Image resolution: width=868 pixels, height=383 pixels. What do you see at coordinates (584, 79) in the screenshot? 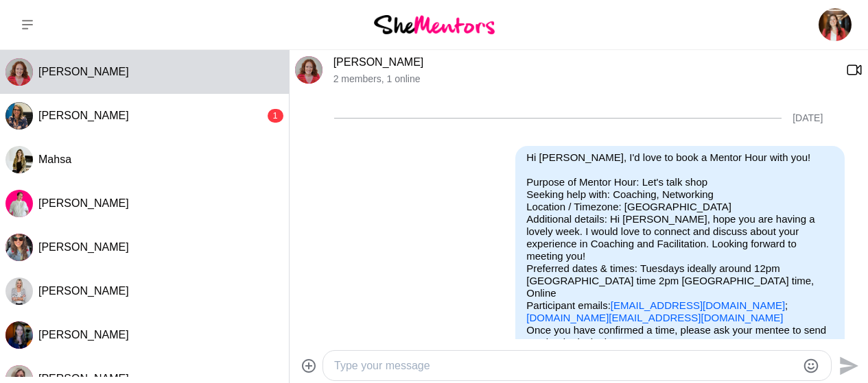
I see `p: 2 members , 1 online` at bounding box center [584, 79].